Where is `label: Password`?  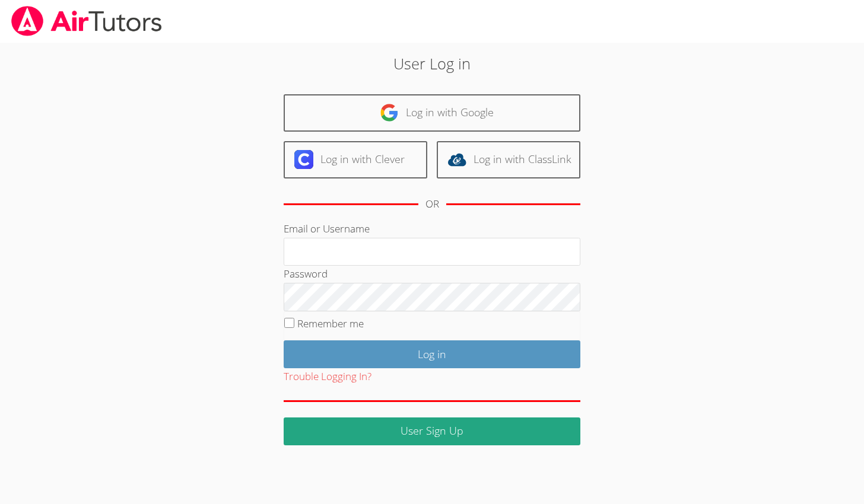
label: Password is located at coordinates (306, 273).